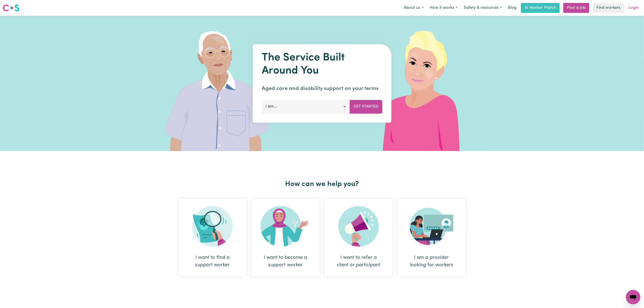 Image resolution: width=644 pixels, height=308 pixels. What do you see at coordinates (322, 184) in the screenshot?
I see `h2: How can we help you?` at bounding box center [322, 184].